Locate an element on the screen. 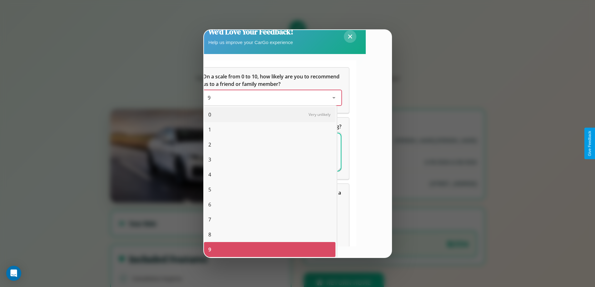 The height and width of the screenshot is (287, 595). div: 10 is located at coordinates (269, 264).